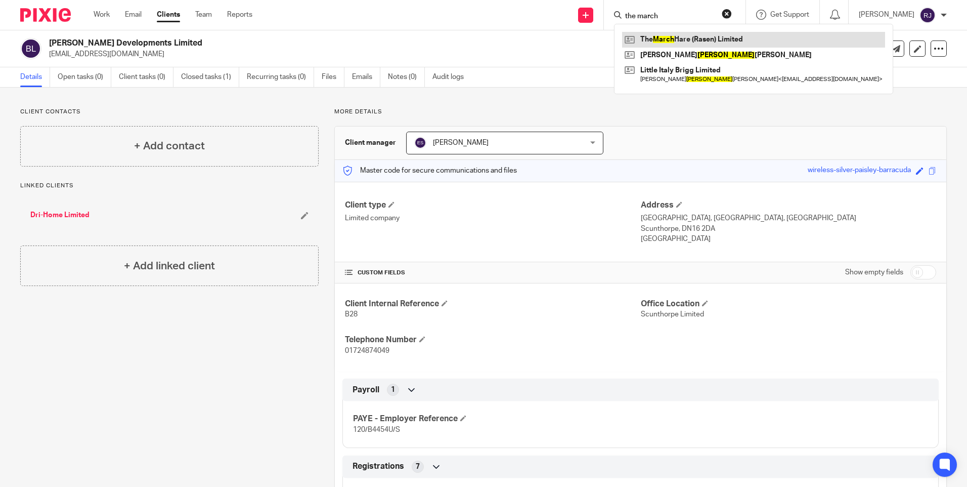  Describe the element at coordinates (493, 304) in the screenshot. I see `h4: Client Internal Reference` at that location.